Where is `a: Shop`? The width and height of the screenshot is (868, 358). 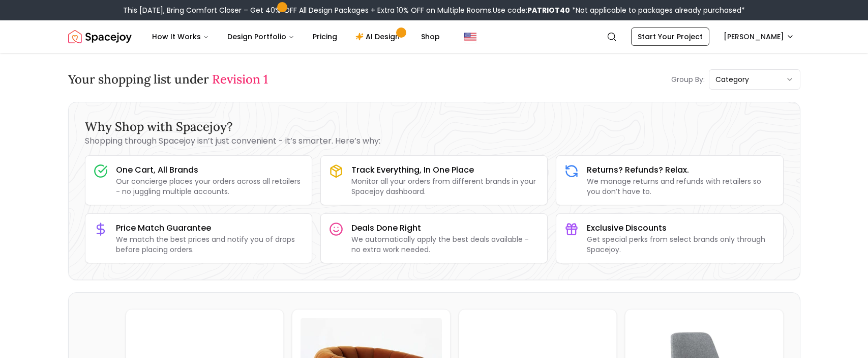 a: Shop is located at coordinates (430, 36).